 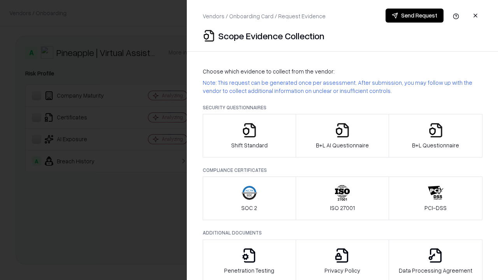 I want to click on button: B+L Questionnaire, so click(x=436, y=136).